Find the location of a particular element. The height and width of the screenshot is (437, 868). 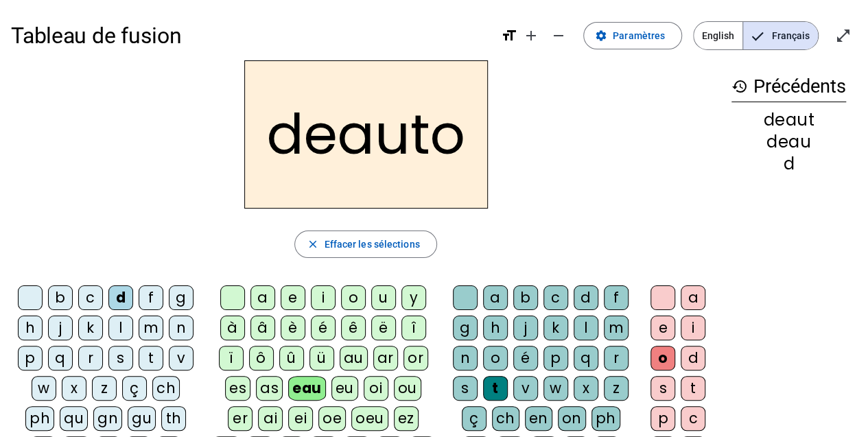

div: or is located at coordinates (416, 358).